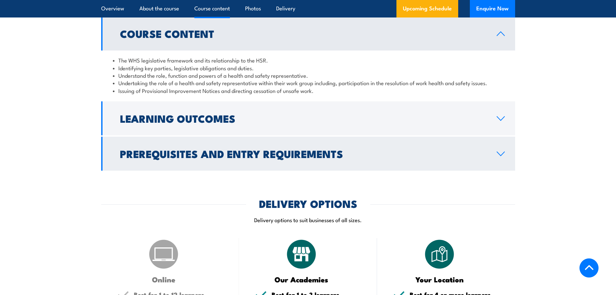 This screenshot has height=295, width=616. What do you see at coordinates (308, 153) in the screenshot?
I see `a: Prerequisites and Entry Requirements` at bounding box center [308, 153].